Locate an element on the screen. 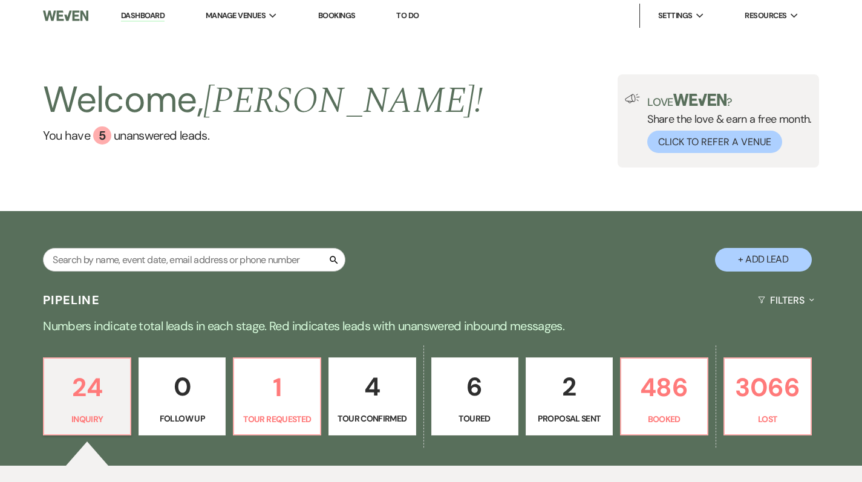  img: weven-logo-green.svg is located at coordinates (700, 100).